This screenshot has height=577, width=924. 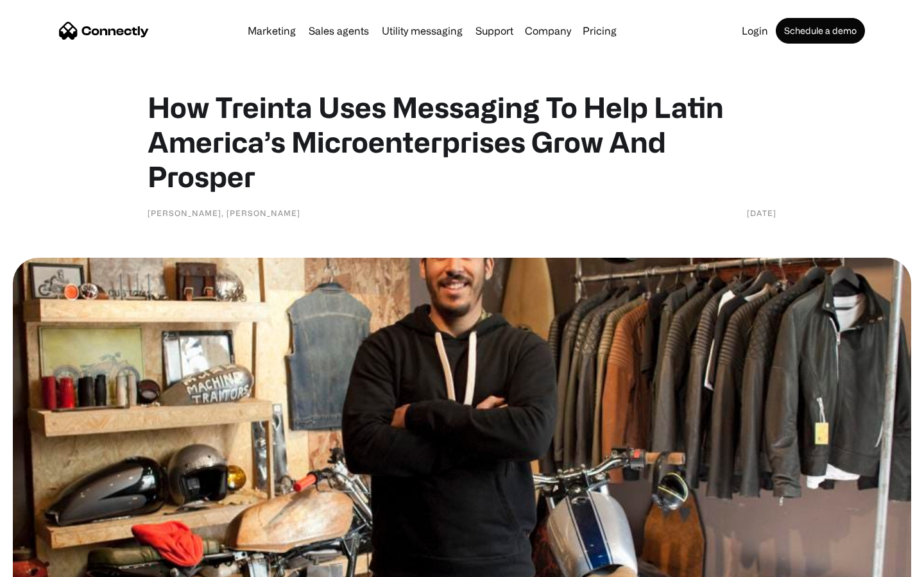 I want to click on a: Schedule a demo, so click(x=820, y=31).